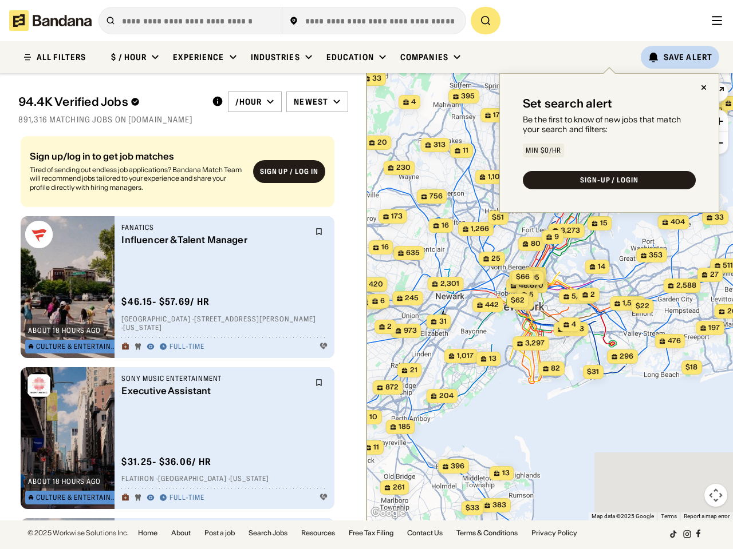 The height and width of the screenshot is (549, 733). I want to click on div: Tired of sending out endless job applications? Bandana Match Team will recommend jobs tailored to..., so click(137, 179).